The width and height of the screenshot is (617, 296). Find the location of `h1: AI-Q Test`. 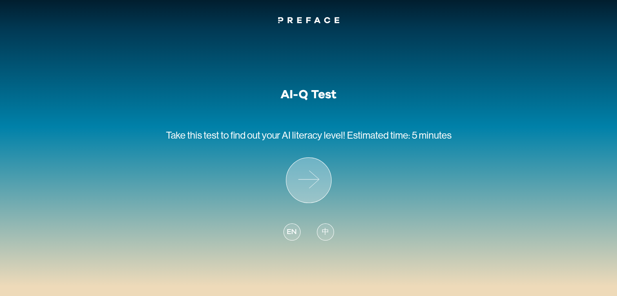

h1: AI-Q Test is located at coordinates (308, 95).